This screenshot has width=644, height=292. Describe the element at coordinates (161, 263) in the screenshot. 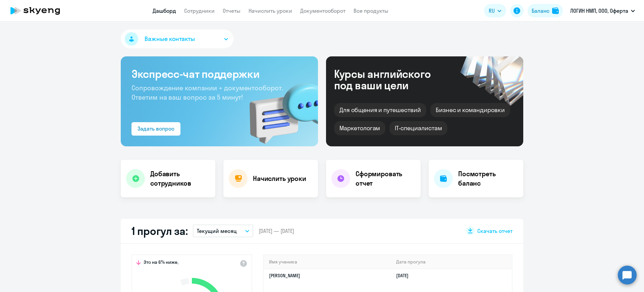

I see `span: Это на 6% ниже,` at that location.